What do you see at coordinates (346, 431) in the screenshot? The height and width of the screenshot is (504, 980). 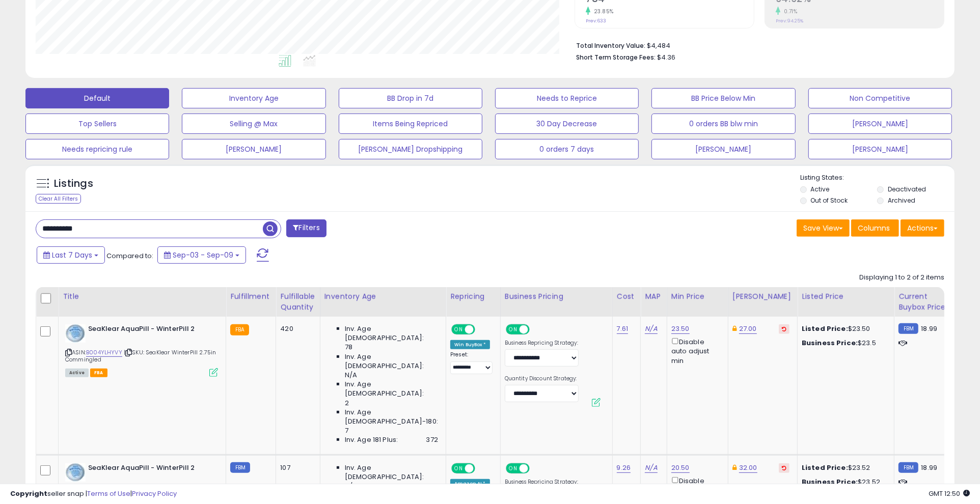 I see `span: 7` at bounding box center [346, 431].